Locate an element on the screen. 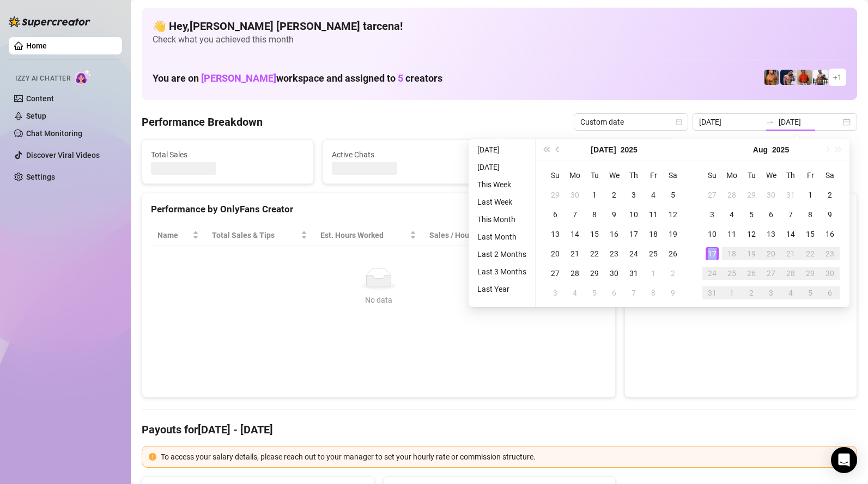 This screenshot has height=484, width=868. span: Sales / Hour is located at coordinates (459, 235).